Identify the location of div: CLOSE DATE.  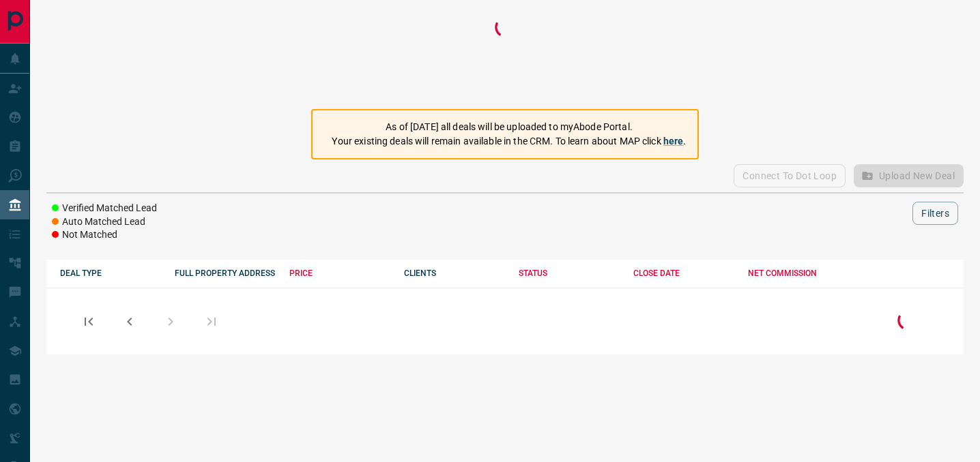
(684, 273).